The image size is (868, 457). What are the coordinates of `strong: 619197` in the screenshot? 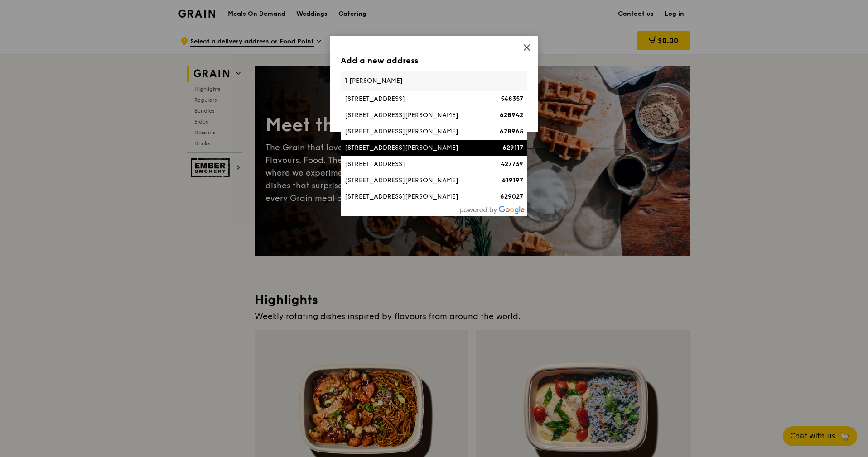 It's located at (512, 180).